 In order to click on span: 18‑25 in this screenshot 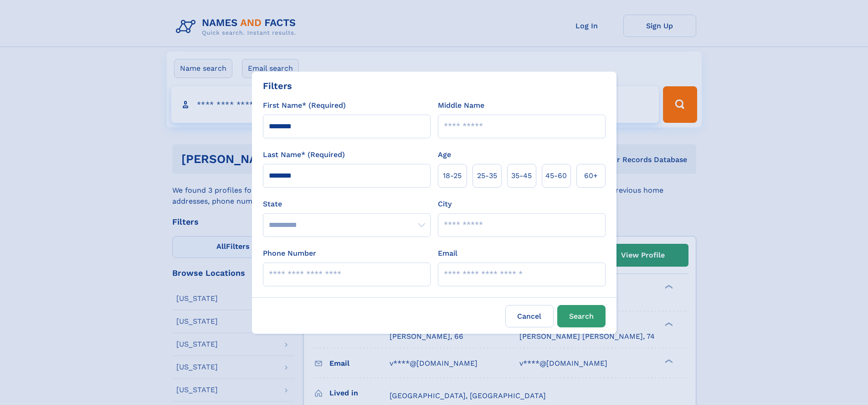, I will do `click(452, 176)`.